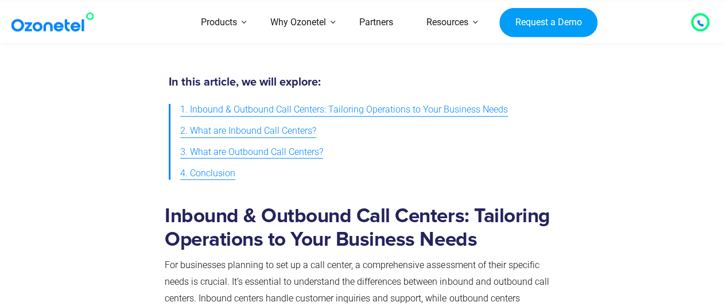  I want to click on span: 1. Inbound & Outbound Call Centers: Tailoring Operations to Your Business Needs, so click(344, 110).